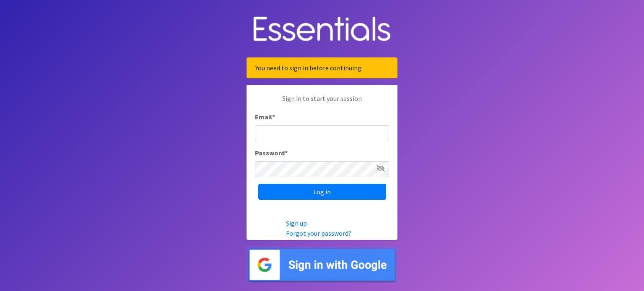 The height and width of the screenshot is (291, 644). What do you see at coordinates (271, 153) in the screenshot?
I see `label: Password` at bounding box center [271, 153].